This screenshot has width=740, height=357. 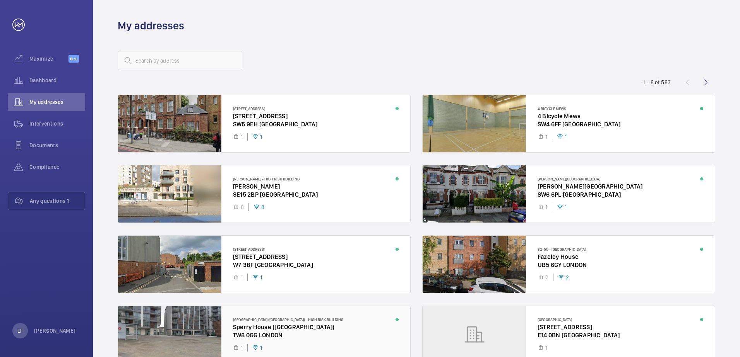 What do you see at coordinates (57, 201) in the screenshot?
I see `span: Any questions ?` at bounding box center [57, 201].